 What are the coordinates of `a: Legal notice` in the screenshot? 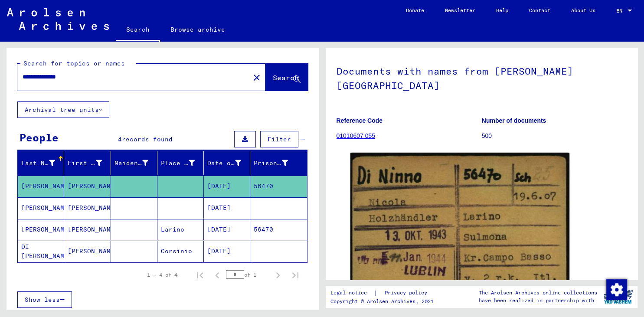 It's located at (352, 293).